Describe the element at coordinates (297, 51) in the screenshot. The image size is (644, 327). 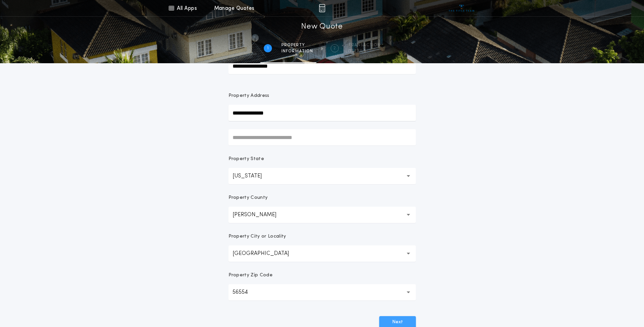
I see `span: information` at that location.